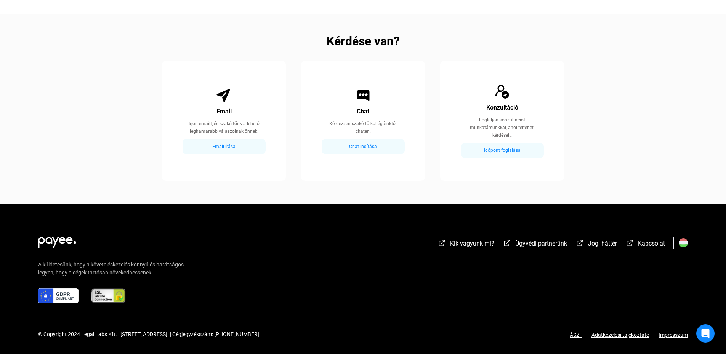  What do you see at coordinates (645, 245) in the screenshot?
I see `a: external-link-whiteKapcsolat` at bounding box center [645, 245].